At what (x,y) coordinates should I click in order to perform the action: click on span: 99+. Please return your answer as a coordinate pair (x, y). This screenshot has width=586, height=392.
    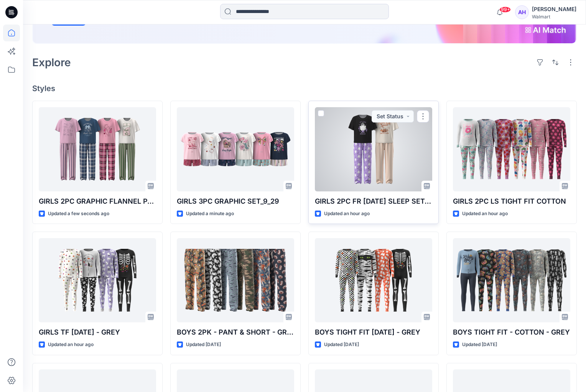
    Looking at the image, I should click on (505, 10).